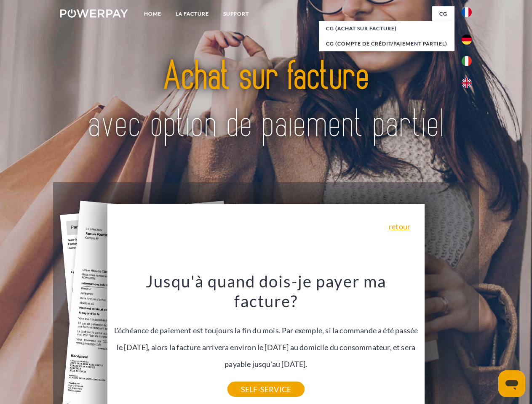  Describe the element at coordinates (153, 14) in the screenshot. I see `a: Home` at that location.